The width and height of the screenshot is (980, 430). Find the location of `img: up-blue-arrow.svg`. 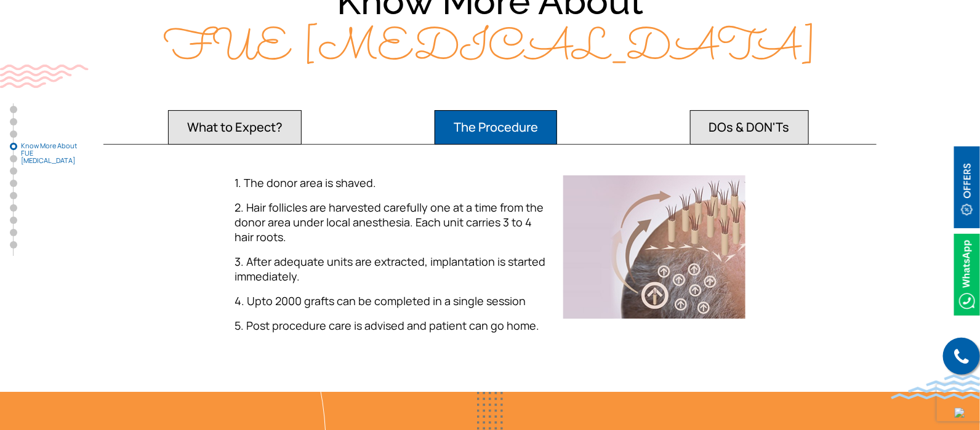

img: up-blue-arrow.svg is located at coordinates (960, 413).